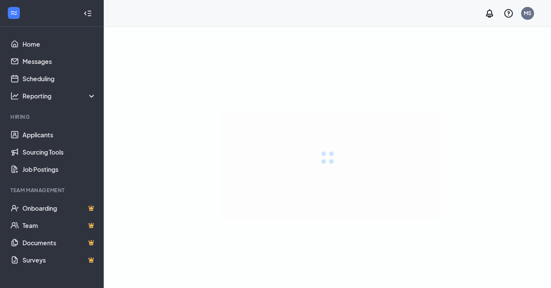  Describe the element at coordinates (52, 117) in the screenshot. I see `div: Hiring` at that location.